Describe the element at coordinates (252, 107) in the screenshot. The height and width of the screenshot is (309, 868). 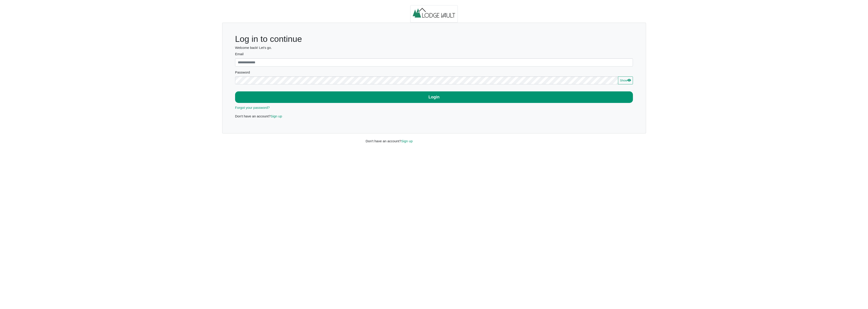
I see `a: Forgot your password?` at that location.